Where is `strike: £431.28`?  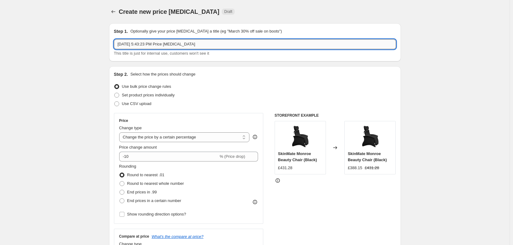
strike: £431.28 is located at coordinates (371, 168).